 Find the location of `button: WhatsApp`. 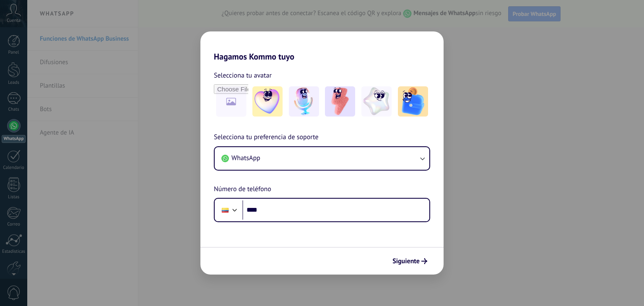

button: WhatsApp is located at coordinates (322, 159).